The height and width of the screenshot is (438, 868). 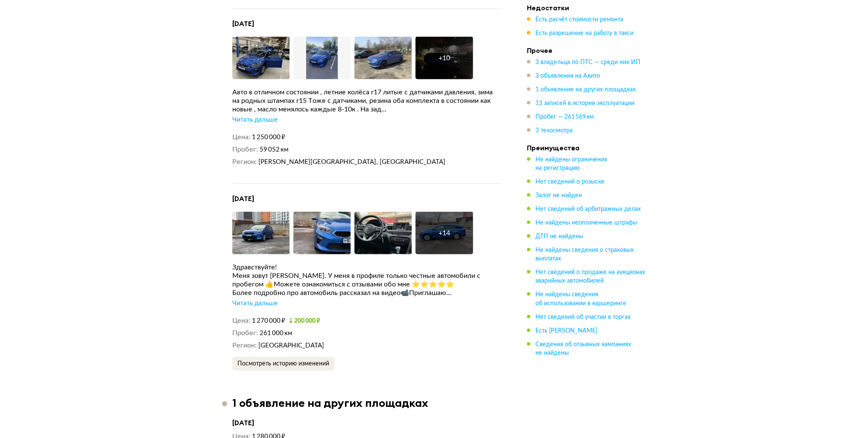 I want to click on span: ДТП не найдены, so click(x=560, y=237).